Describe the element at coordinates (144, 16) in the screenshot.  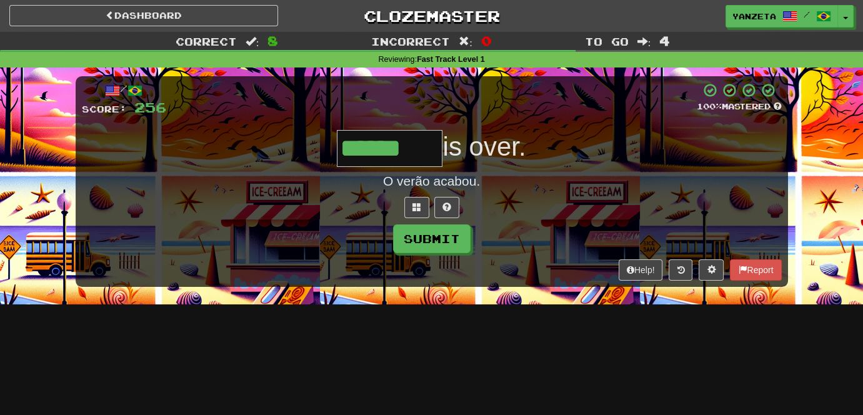
I see `a: Dashboard` at that location.